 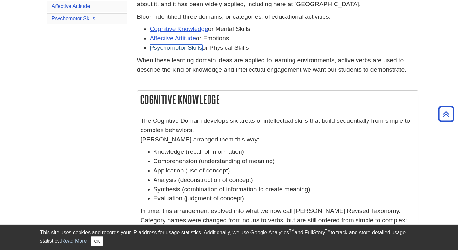 What do you see at coordinates (74, 241) in the screenshot?
I see `a: Read More` at bounding box center [74, 241].